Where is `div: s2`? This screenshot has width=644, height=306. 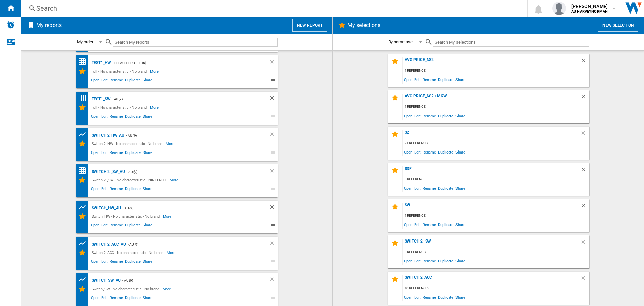 div: s2 is located at coordinates (492, 134).